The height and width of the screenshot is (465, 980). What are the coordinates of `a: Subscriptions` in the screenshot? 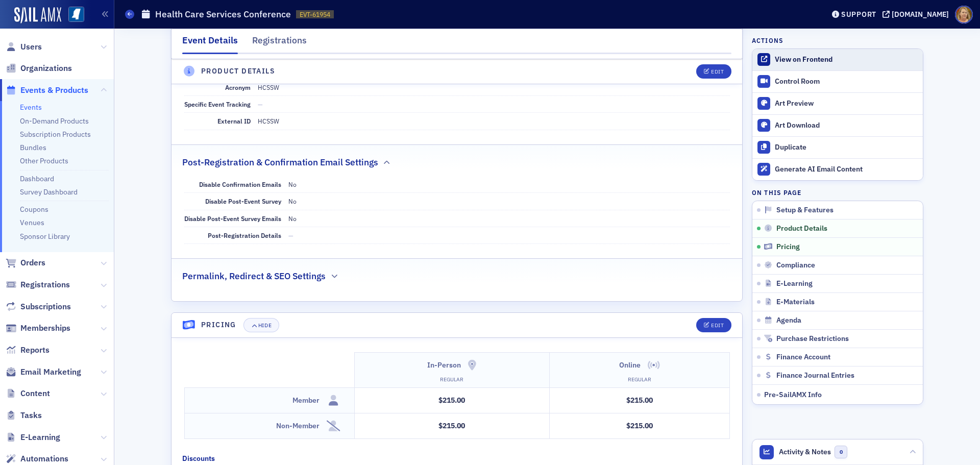 It's located at (38, 307).